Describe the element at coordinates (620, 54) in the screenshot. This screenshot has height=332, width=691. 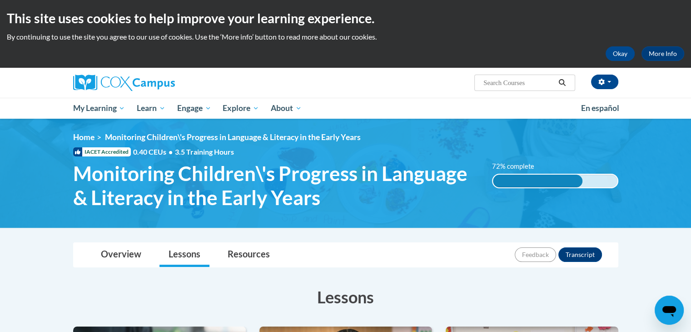
I see `button: Okay` at that location.